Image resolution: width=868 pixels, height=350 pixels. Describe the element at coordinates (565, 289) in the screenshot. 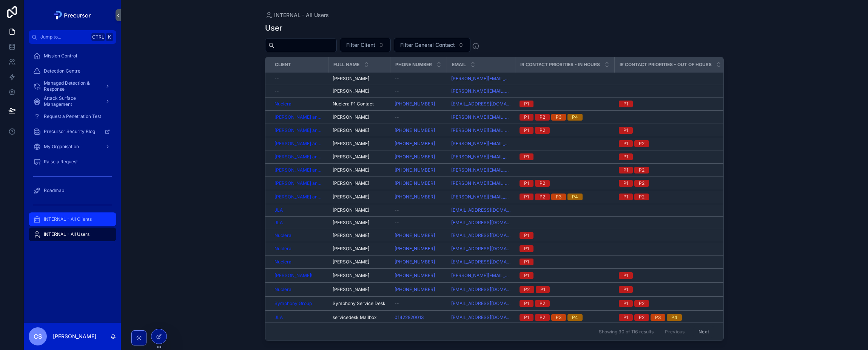

I see `a: P2P1` at that location.